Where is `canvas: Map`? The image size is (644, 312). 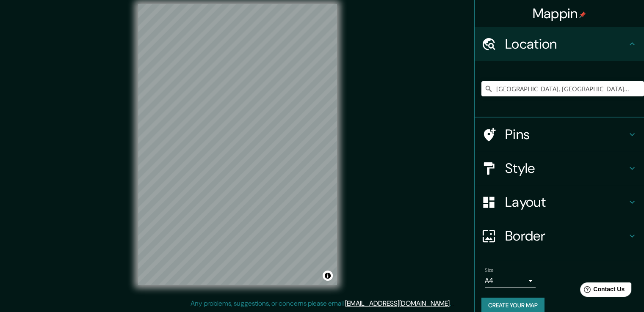
canvas: Map is located at coordinates (238, 145).